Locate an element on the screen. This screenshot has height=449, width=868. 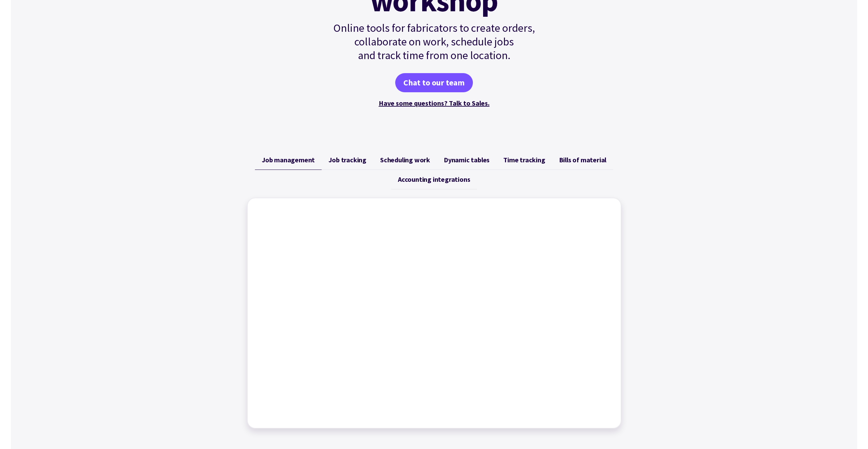
span: Job tracking is located at coordinates (347, 160).